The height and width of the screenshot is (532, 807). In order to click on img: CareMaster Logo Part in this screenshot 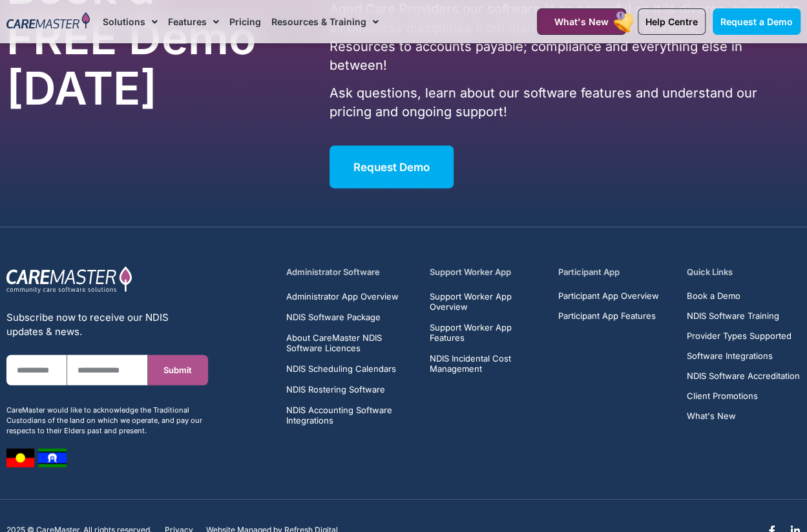, I will do `click(69, 280)`.